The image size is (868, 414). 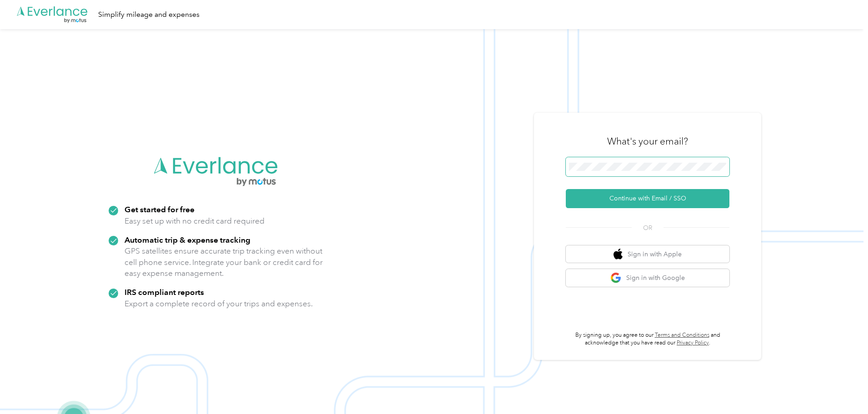 What do you see at coordinates (618, 254) in the screenshot?
I see `img: apple logo` at bounding box center [618, 254].